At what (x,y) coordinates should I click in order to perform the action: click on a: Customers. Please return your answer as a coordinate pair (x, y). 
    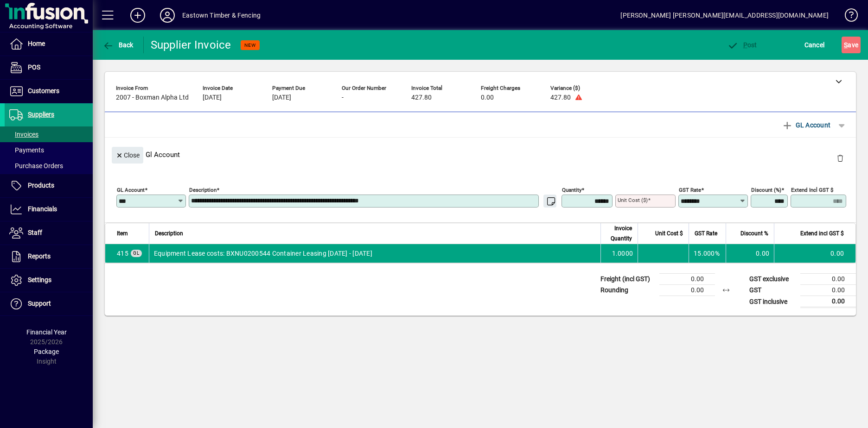
    Looking at the image, I should click on (49, 91).